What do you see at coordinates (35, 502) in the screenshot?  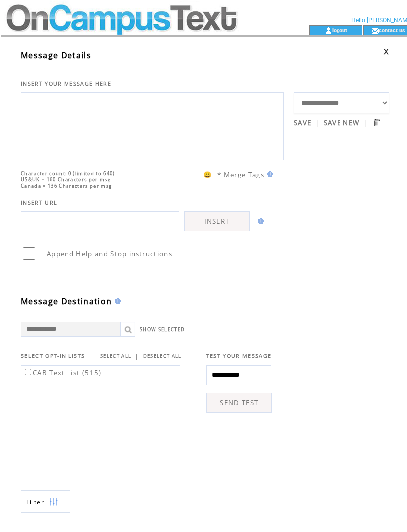 I see `span: Show filters` at bounding box center [35, 502].